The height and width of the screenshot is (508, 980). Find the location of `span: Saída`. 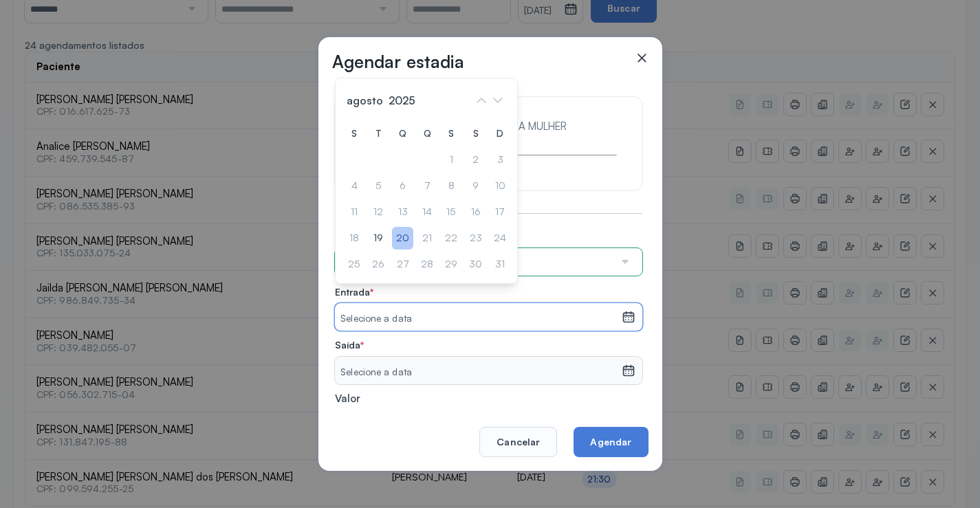

span: Saída is located at coordinates (349, 345).